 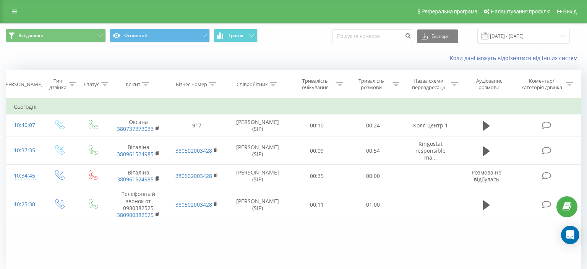 What do you see at coordinates (570, 235) in the screenshot?
I see `div: Open Intercom Messenger` at bounding box center [570, 235].